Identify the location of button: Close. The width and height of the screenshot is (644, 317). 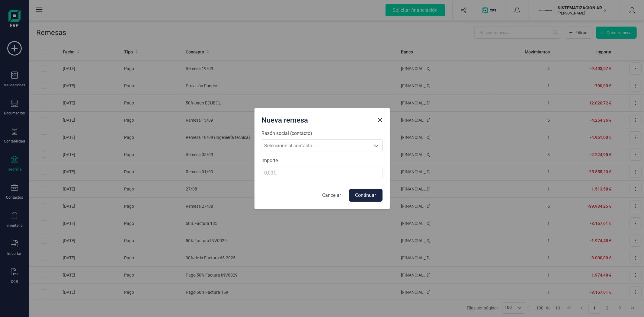
(380, 120).